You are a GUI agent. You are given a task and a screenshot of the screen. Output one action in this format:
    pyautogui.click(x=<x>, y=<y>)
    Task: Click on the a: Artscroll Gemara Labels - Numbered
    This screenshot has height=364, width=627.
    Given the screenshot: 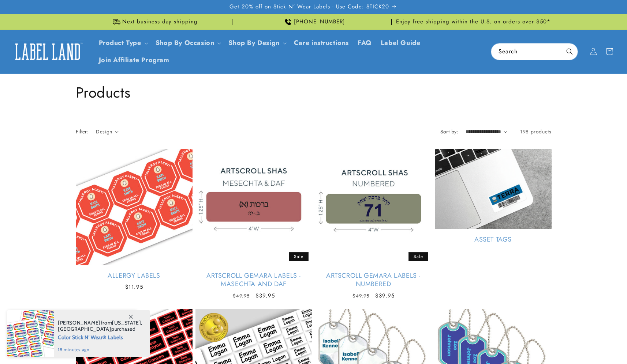 What is the action you would take?
    pyautogui.click(x=373, y=280)
    